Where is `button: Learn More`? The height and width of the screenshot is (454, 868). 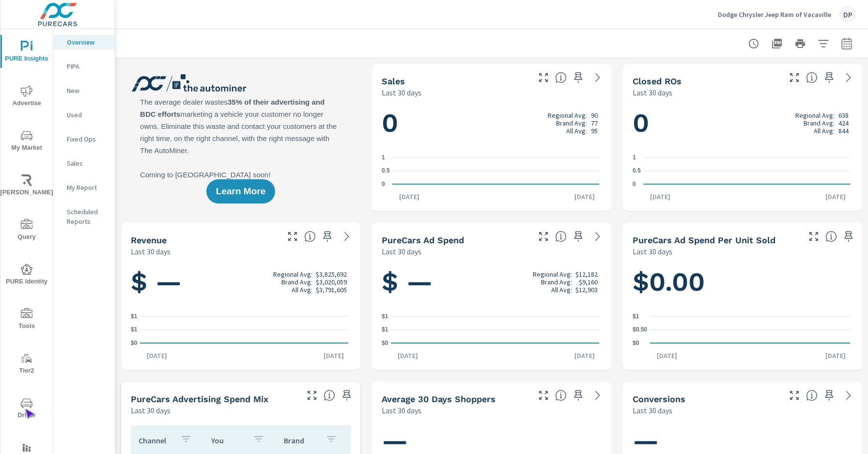 button: Learn More is located at coordinates (241, 191).